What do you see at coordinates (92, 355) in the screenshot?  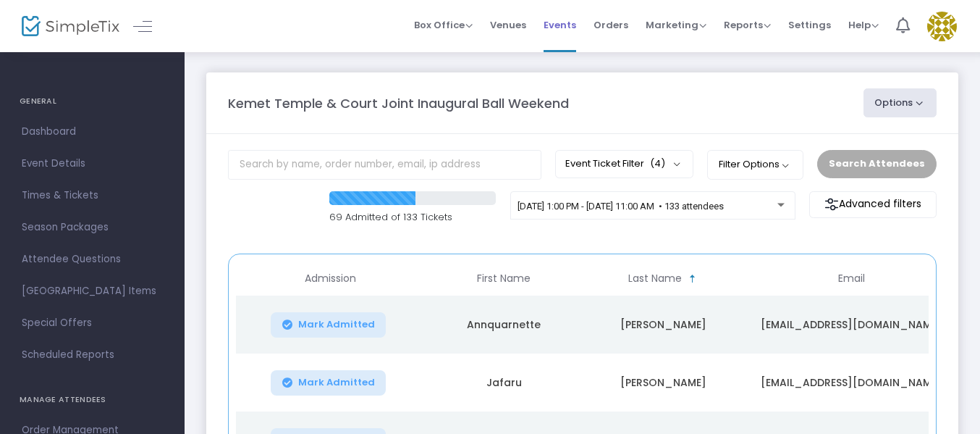 I see `span: Scheduled Reports` at bounding box center [92, 355].